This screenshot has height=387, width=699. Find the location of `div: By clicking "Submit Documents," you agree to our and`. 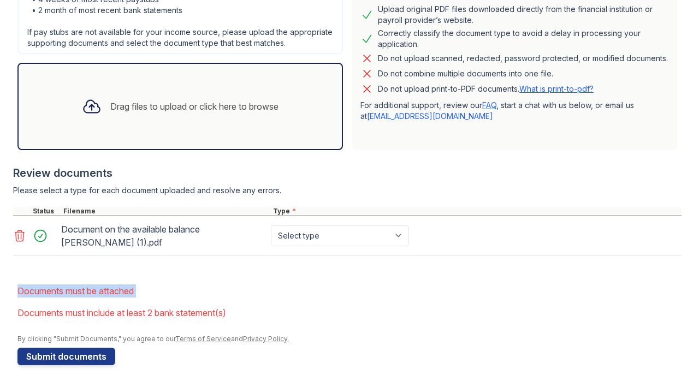

div: By clicking "Submit Documents," you agree to our and is located at coordinates (349, 339).